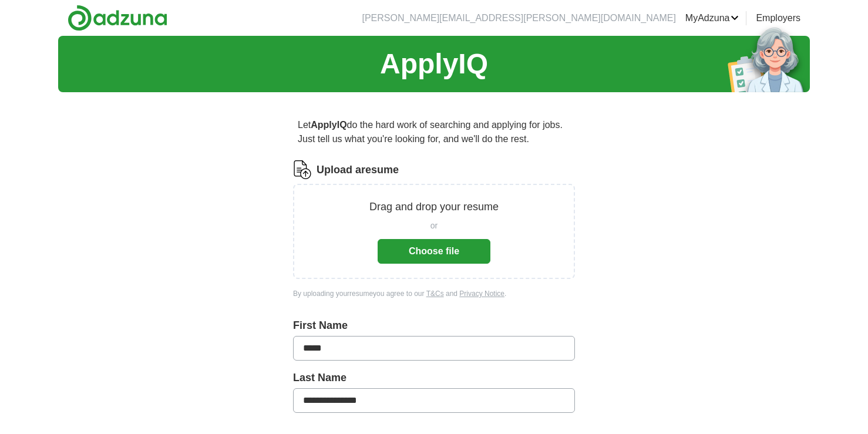  What do you see at coordinates (435, 294) in the screenshot?
I see `a: T&Cs` at bounding box center [435, 294].